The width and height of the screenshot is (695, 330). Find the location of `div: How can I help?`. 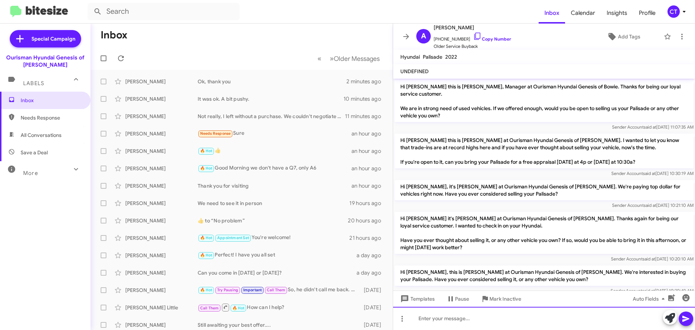

div: How can I help? is located at coordinates (279, 307).